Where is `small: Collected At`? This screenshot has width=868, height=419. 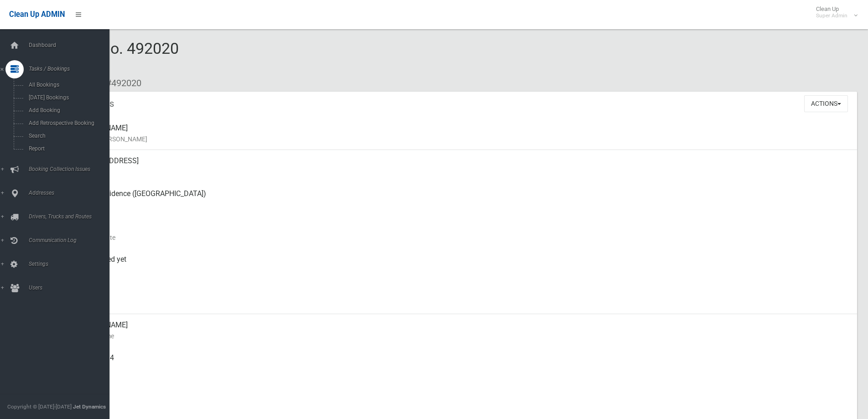 small: Collected At is located at coordinates (462, 270).